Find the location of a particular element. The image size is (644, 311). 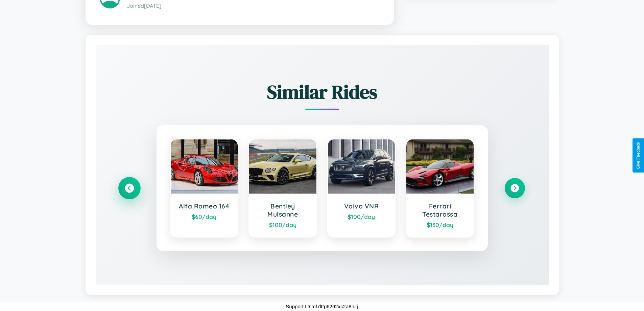

a: Alfa Romeo 164$60/day is located at coordinates (204, 188).